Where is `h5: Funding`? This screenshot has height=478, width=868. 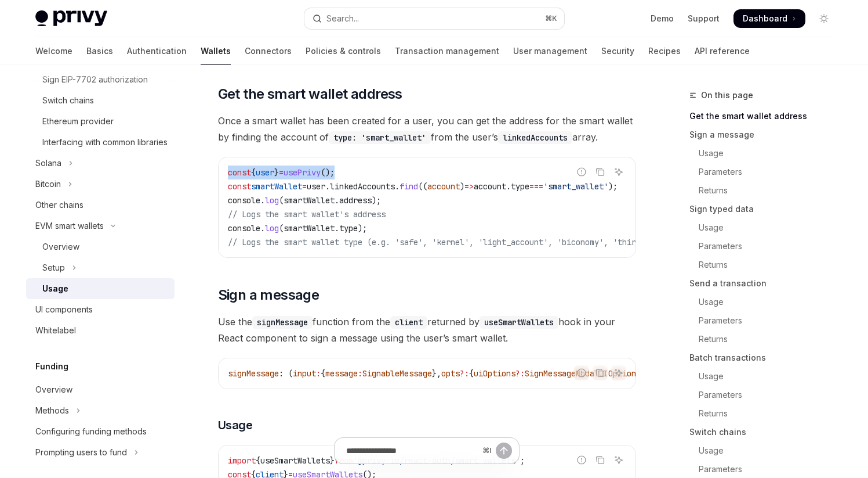
h5: Funding is located at coordinates (51, 366).